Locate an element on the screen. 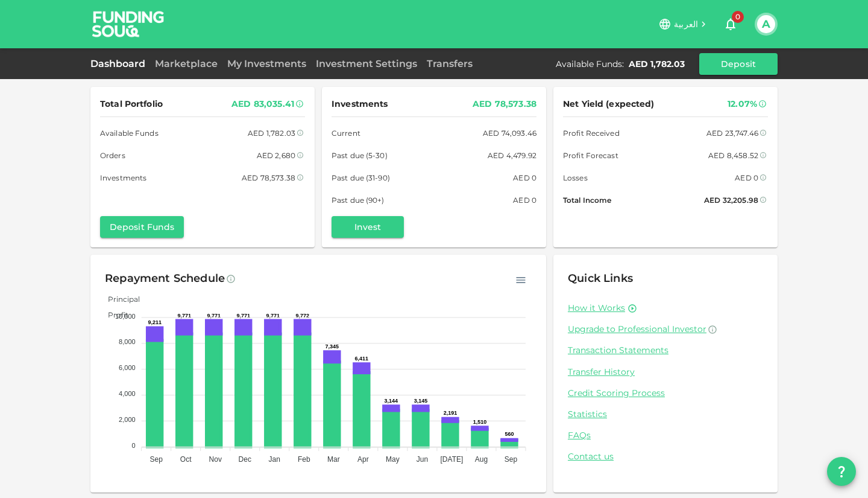  tspan: 0 is located at coordinates (134, 445).